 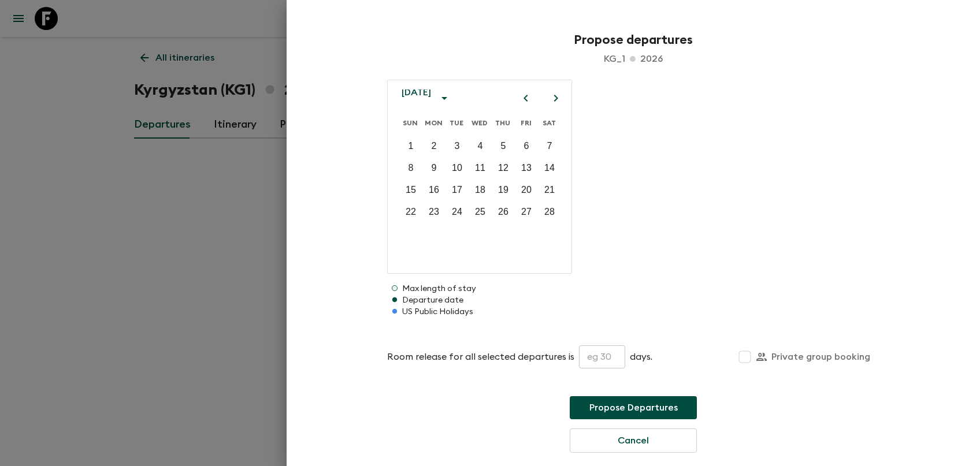 I want to click on p: 26, so click(x=503, y=212).